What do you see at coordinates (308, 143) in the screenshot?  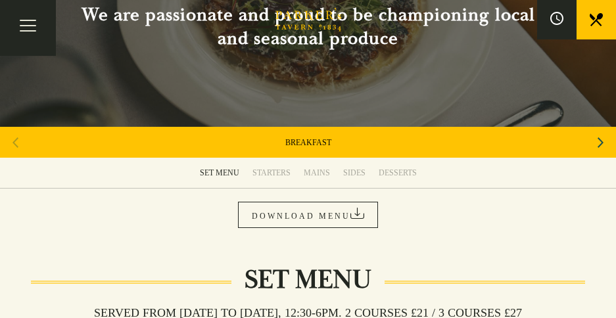 I see `a: BREAKFAST` at bounding box center [308, 143].